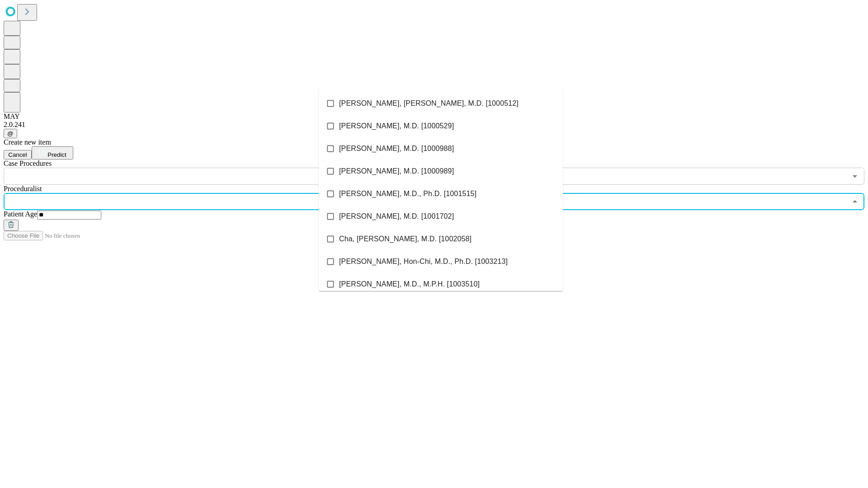 The image size is (868, 488). What do you see at coordinates (57, 155) in the screenshot?
I see `span: Predict` at bounding box center [57, 155].